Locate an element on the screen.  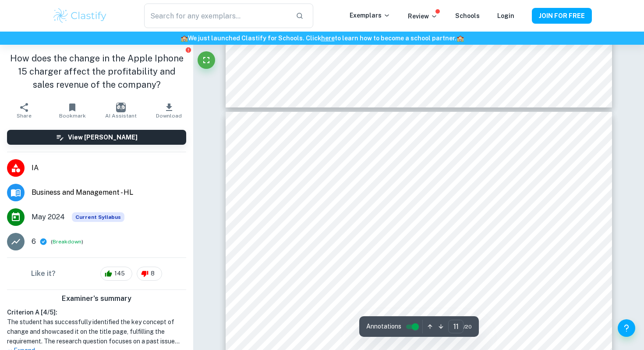
button: Bookmark is located at coordinates (72, 111).